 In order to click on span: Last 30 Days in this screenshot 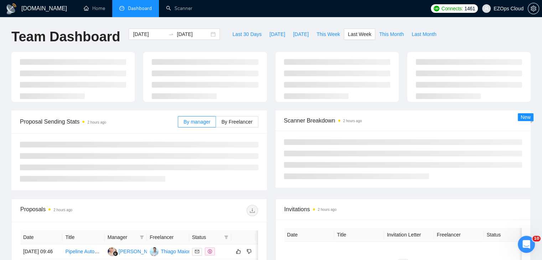, I will do `click(247, 34)`.